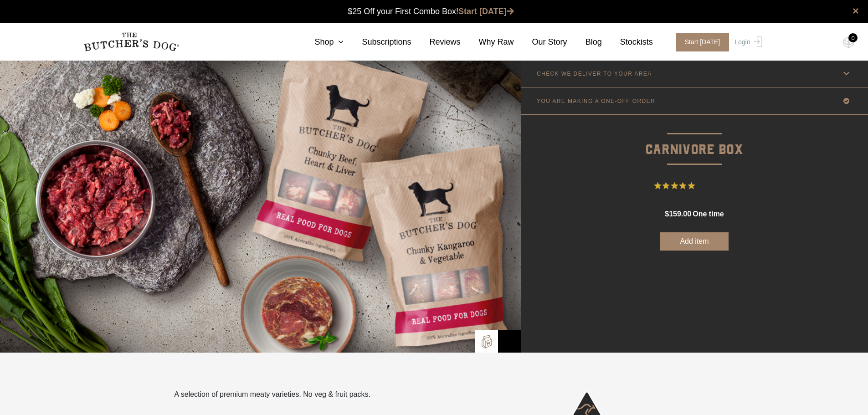  I want to click on p: YOU ARE MAKING A ONE-OFF ORDER, so click(596, 101).